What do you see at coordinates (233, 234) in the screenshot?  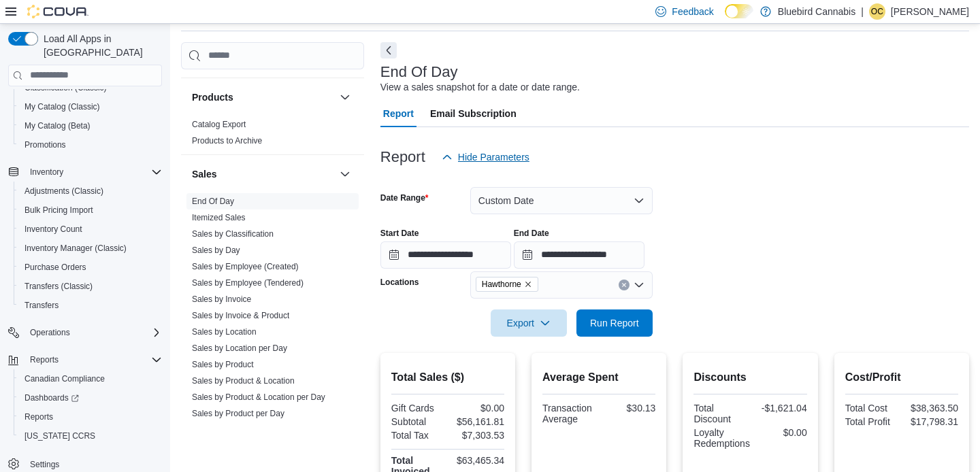 I see `span: Sales by Classification` at bounding box center [233, 234].